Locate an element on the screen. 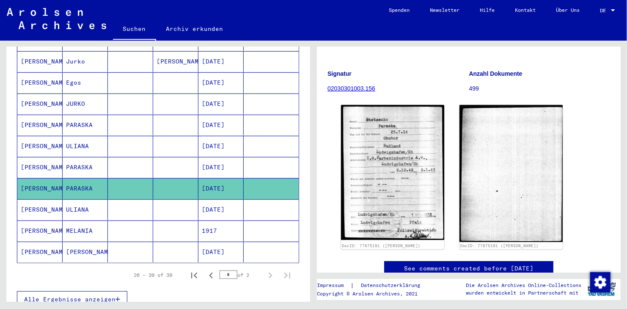  div: 26 – 39 of 39 is located at coordinates (153, 275).